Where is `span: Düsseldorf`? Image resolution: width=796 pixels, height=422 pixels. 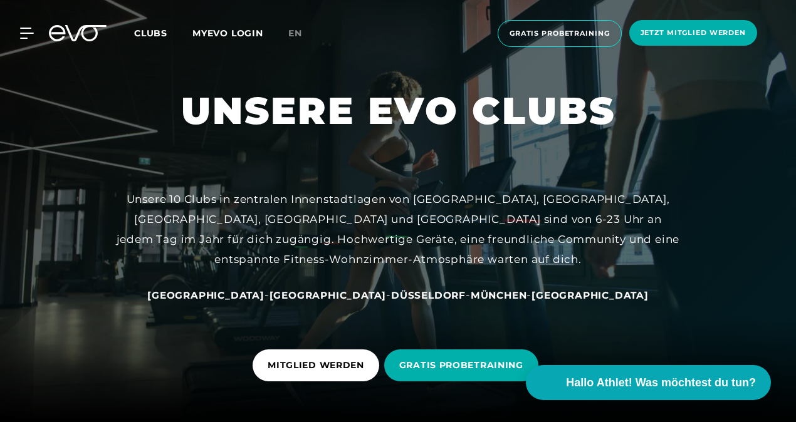
span: Düsseldorf is located at coordinates (428, 295).